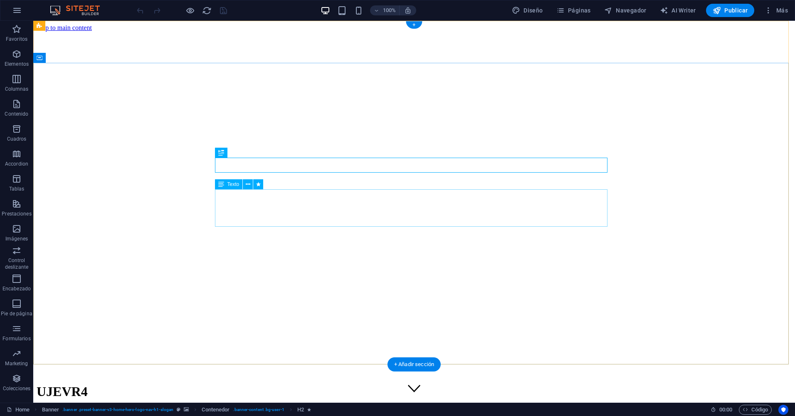 The height and width of the screenshot is (416, 795). What do you see at coordinates (726, 410) in the screenshot?
I see `span: 00 00` at bounding box center [726, 410].